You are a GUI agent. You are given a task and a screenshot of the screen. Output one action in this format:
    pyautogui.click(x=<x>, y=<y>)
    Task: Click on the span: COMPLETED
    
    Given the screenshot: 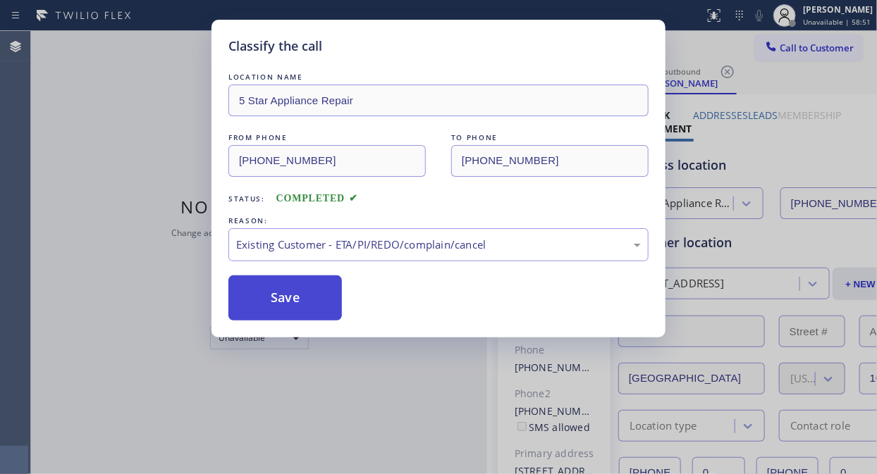 What is the action you would take?
    pyautogui.click(x=317, y=198)
    